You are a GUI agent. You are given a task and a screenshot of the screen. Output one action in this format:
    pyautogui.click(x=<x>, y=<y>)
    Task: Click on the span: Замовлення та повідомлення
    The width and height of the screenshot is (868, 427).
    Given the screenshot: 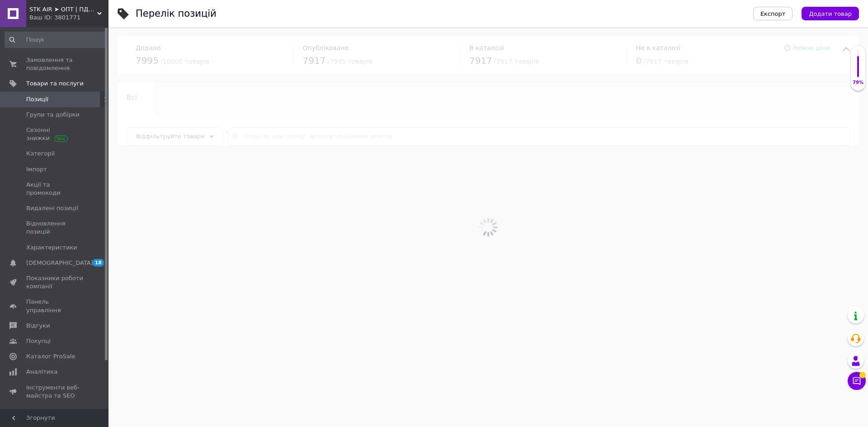 What is the action you would take?
    pyautogui.click(x=55, y=64)
    